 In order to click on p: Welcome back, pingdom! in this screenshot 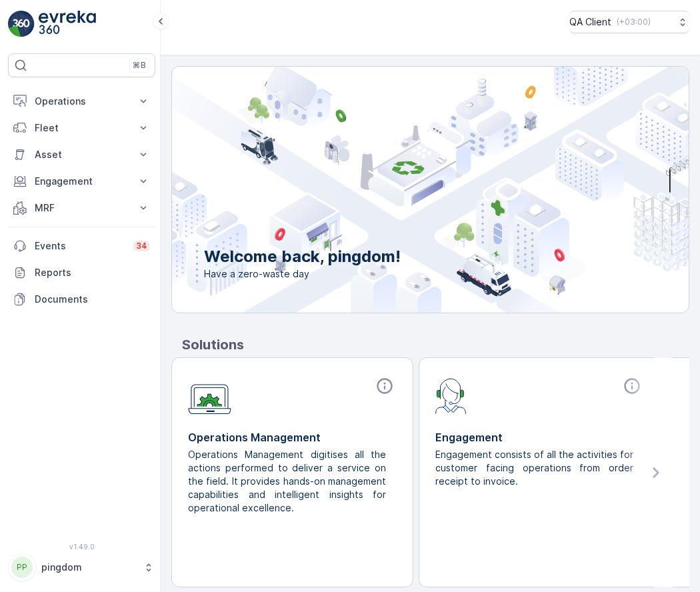, I will do `click(302, 257)`.